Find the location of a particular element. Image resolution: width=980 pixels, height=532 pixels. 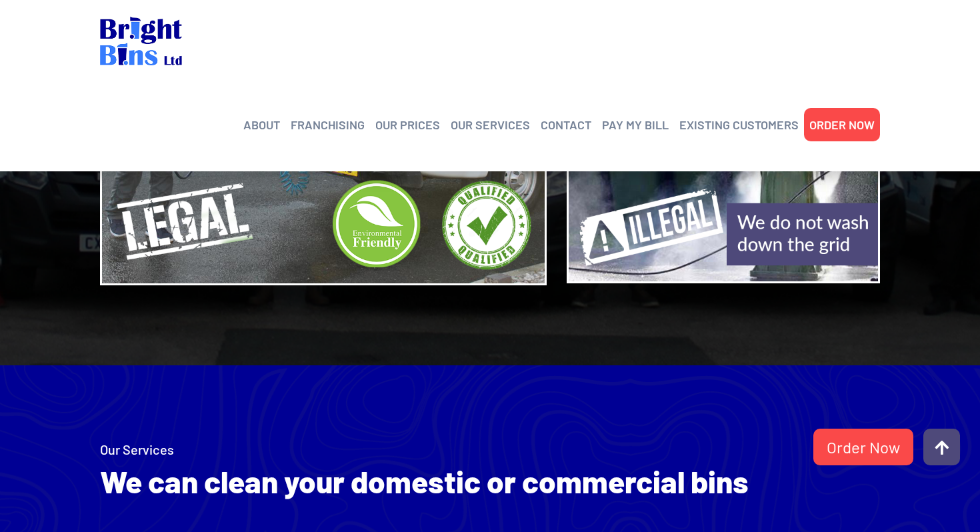

a: PAY MY BILL is located at coordinates (635, 124).